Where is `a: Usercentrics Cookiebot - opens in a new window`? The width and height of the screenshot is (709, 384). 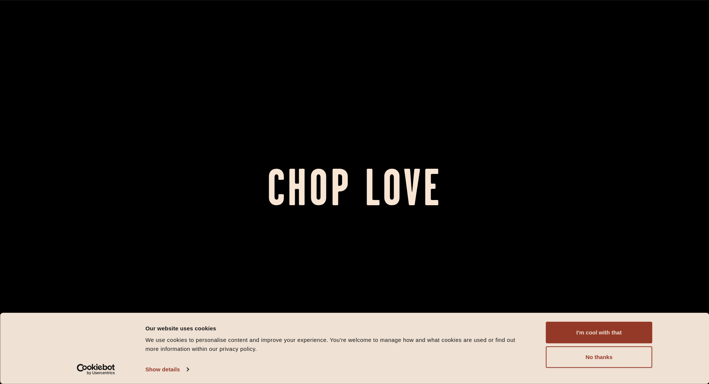
a: Usercentrics Cookiebot - opens in a new window is located at coordinates (96, 369).